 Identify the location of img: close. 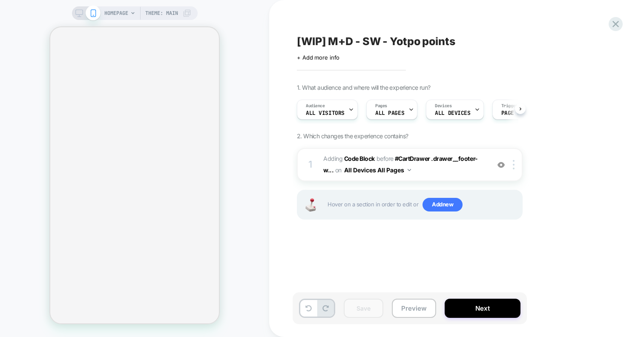
(513, 165).